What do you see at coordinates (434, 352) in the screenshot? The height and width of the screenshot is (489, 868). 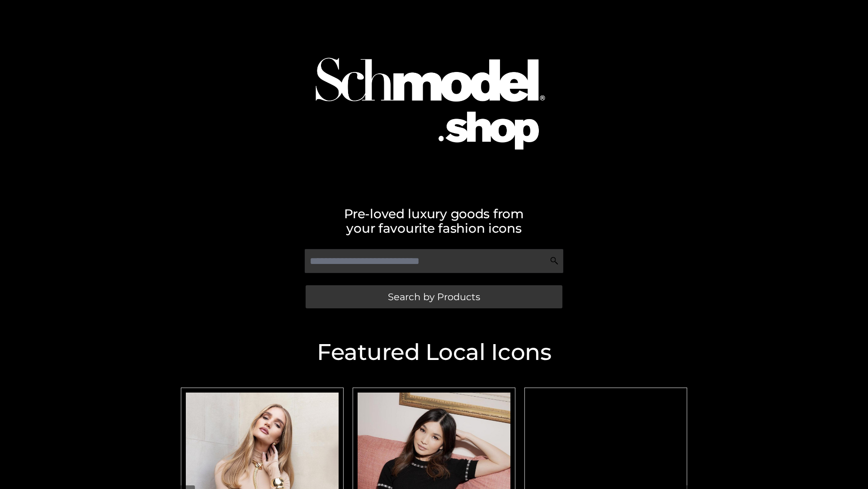 I see `h2: Featured Local Icons​` at bounding box center [434, 352].